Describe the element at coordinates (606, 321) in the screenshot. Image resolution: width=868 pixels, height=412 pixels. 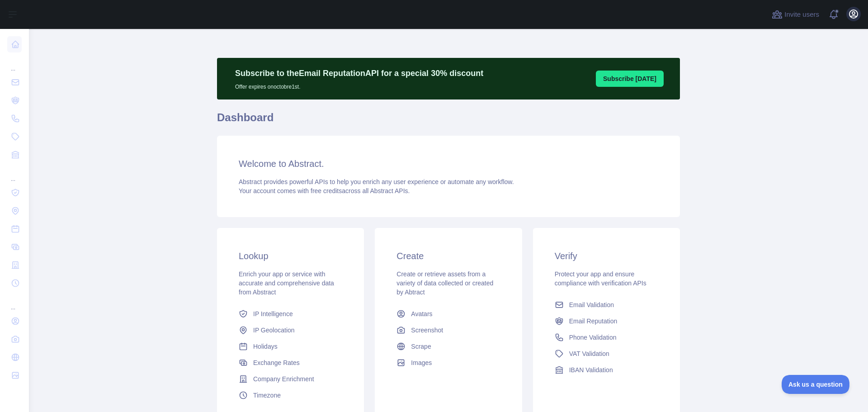
I see `a: Email Reputation` at that location.